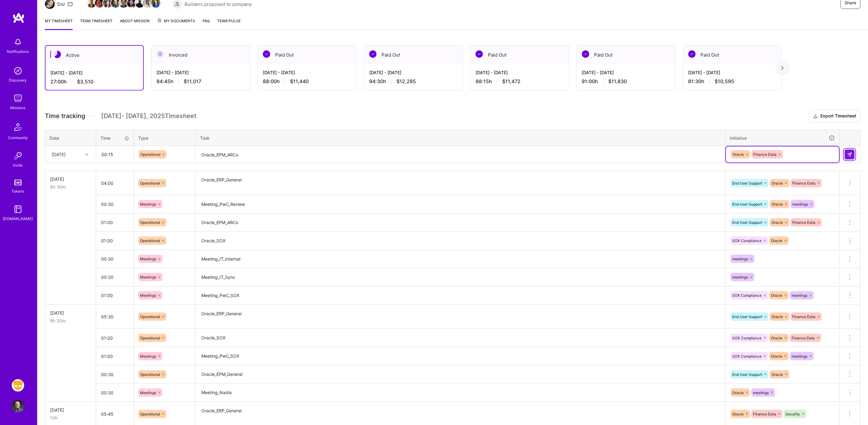 The height and width of the screenshot is (425, 868). What do you see at coordinates (19, 18) in the screenshot?
I see `img: logo` at bounding box center [19, 18].